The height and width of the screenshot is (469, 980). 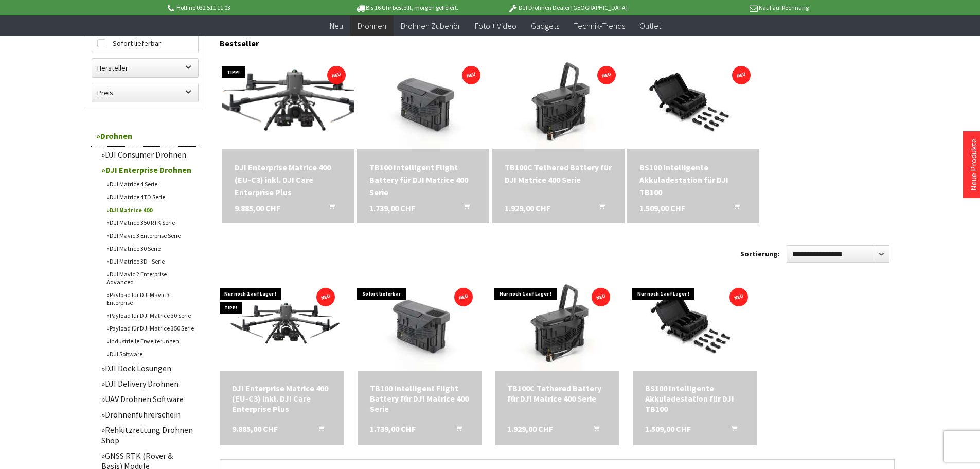 I want to click on span: Outlet, so click(x=650, y=26).